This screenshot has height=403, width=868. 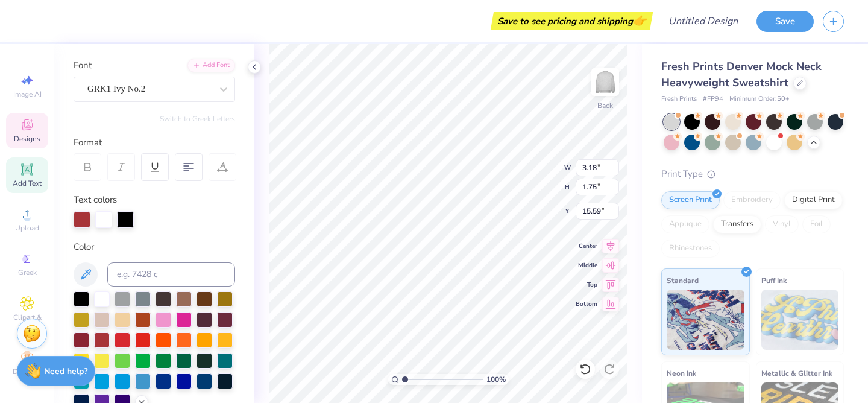 What do you see at coordinates (817, 225) in the screenshot?
I see `div: Foil` at bounding box center [817, 225].